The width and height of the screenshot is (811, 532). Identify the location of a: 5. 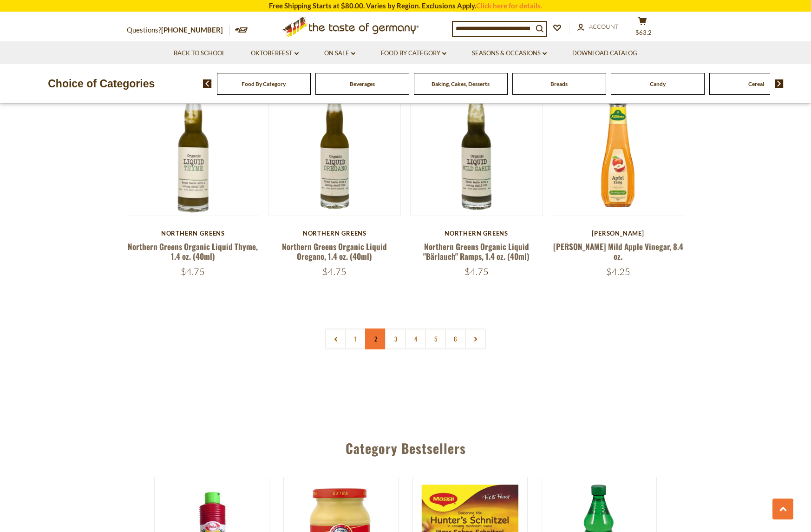
(435, 339).